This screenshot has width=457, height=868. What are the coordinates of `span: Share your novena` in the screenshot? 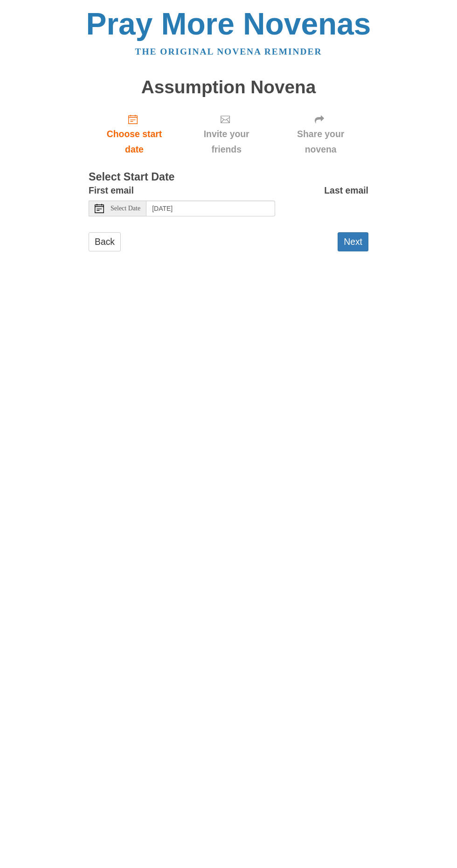 It's located at (320, 142).